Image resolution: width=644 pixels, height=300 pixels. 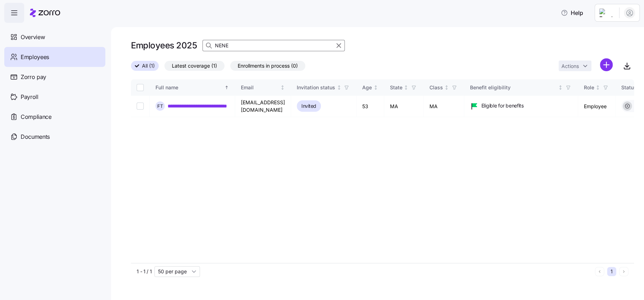 What do you see at coordinates (55, 77) in the screenshot?
I see `a: Zorro pay` at bounding box center [55, 77].